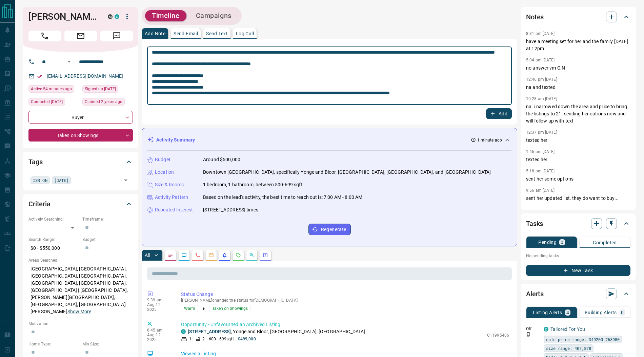 Image resolution: width=644 pixels, height=357 pixels. I want to click on h2: Tasks, so click(535, 224).